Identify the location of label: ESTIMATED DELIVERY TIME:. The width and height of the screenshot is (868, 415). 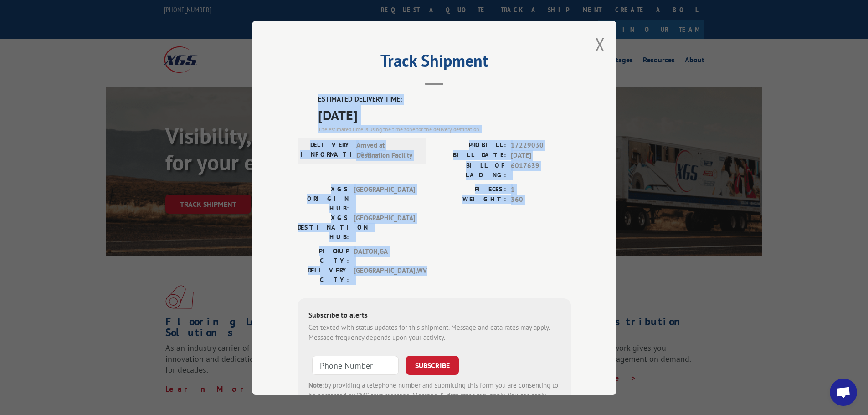
(444, 100).